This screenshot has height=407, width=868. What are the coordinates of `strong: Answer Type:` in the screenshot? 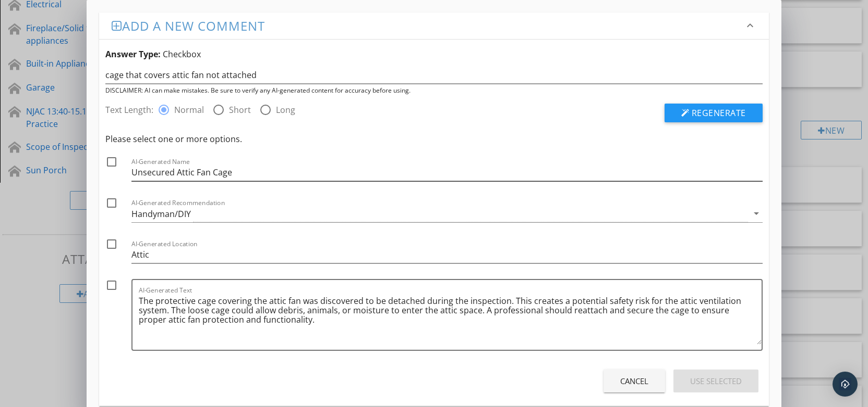 It's located at (133, 54).